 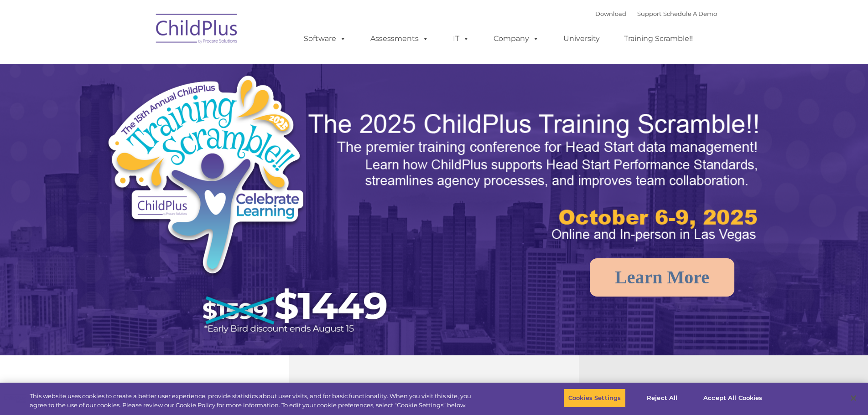 I want to click on a: Training Scramble!!, so click(x=658, y=39).